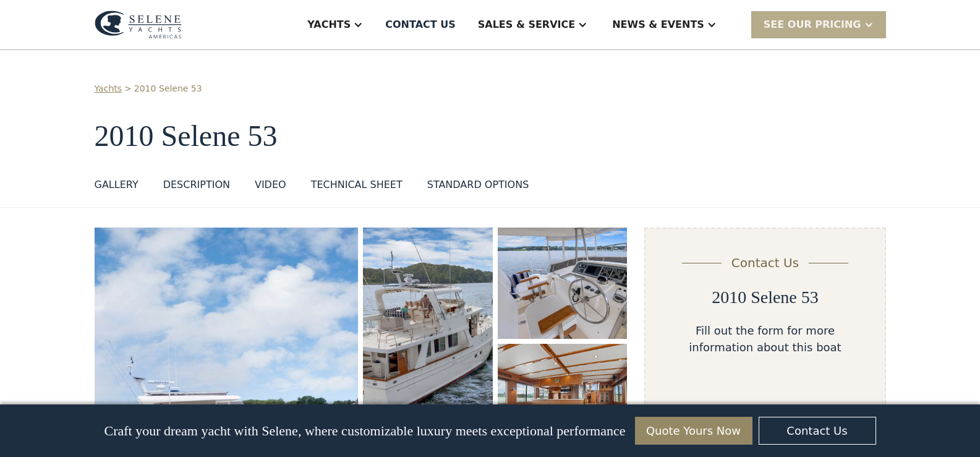 This screenshot has width=980, height=457. Describe the element at coordinates (116, 187) in the screenshot. I see `a: GALLERY` at that location.